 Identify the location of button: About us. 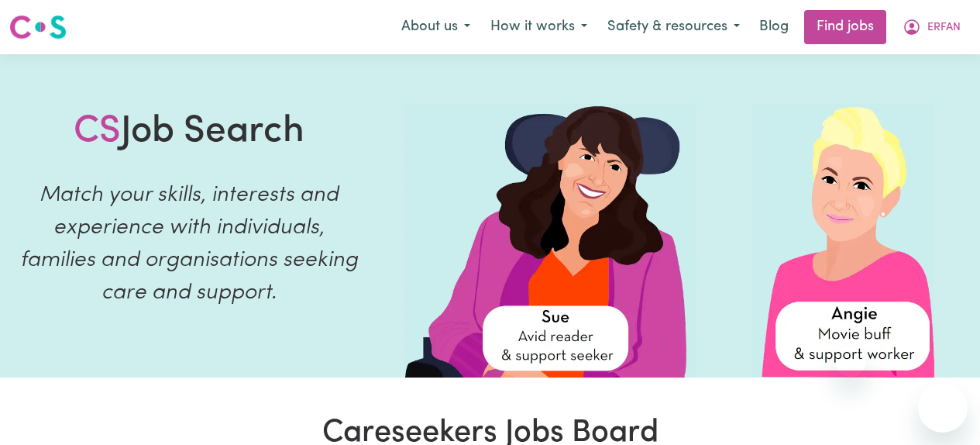
(435, 27).